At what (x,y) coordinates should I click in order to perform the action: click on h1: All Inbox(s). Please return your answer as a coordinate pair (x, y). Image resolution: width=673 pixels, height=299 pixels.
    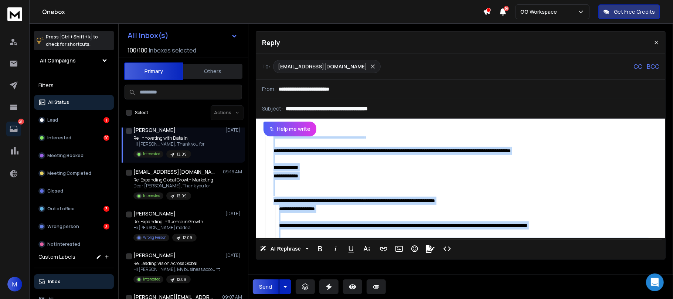
    Looking at the image, I should click on (148, 35).